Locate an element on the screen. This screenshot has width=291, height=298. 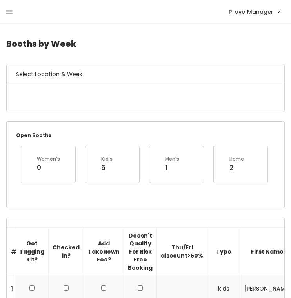
div: Kid's is located at coordinates (107, 159).